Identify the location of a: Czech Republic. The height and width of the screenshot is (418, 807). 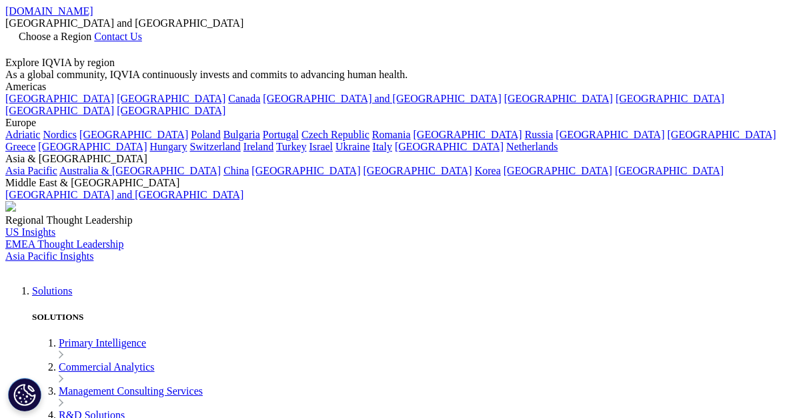
(336, 134).